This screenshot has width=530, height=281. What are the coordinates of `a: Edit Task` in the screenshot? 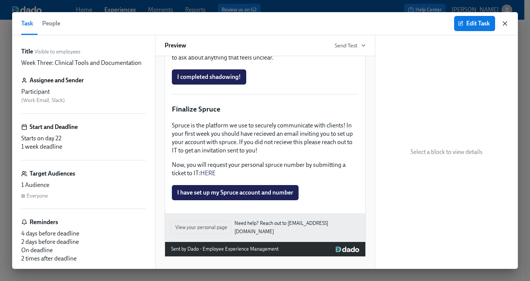 It's located at (475, 24).